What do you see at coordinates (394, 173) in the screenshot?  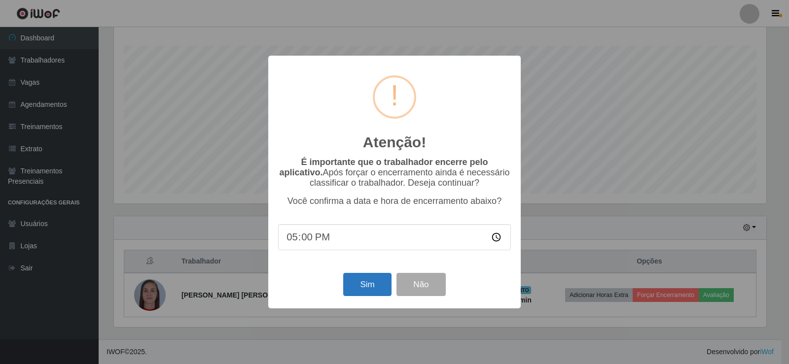 I see `p: Após forçar o encerramento ainda é necessário classificar o trabalhador. Deseja continuar?` at bounding box center [394, 173].